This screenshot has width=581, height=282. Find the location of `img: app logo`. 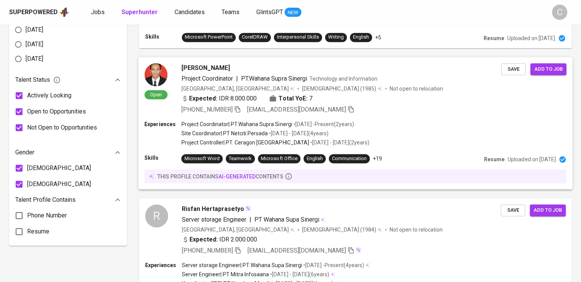

img: app logo is located at coordinates (64, 12).